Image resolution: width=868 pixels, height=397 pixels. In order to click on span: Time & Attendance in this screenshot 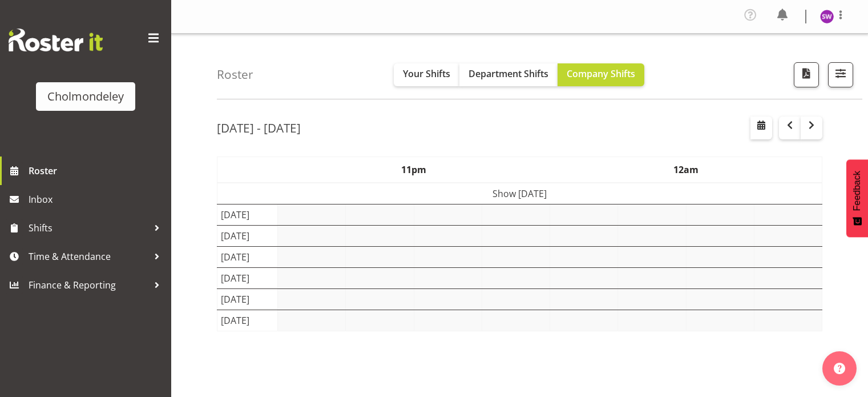, I will do `click(88, 256)`.